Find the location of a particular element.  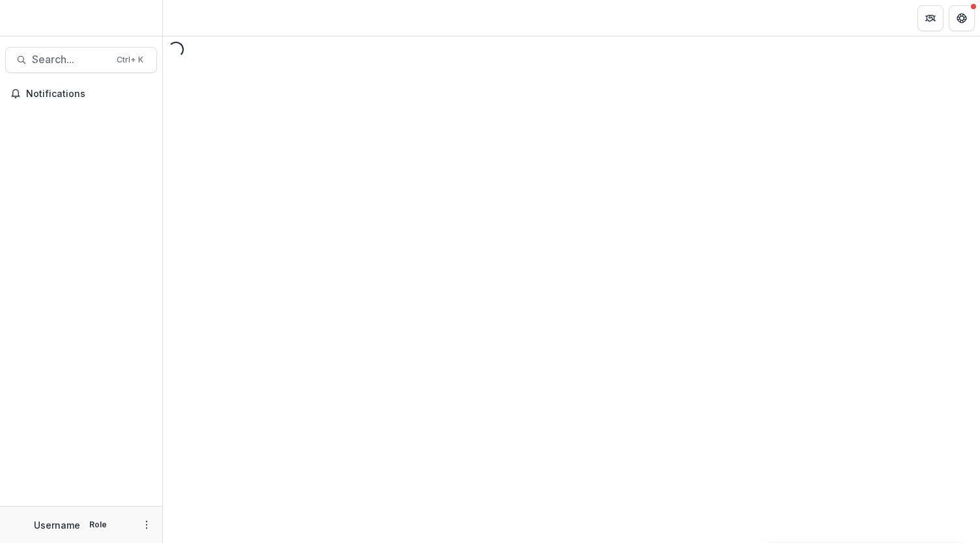

div: Ctrl + K is located at coordinates (130, 60).